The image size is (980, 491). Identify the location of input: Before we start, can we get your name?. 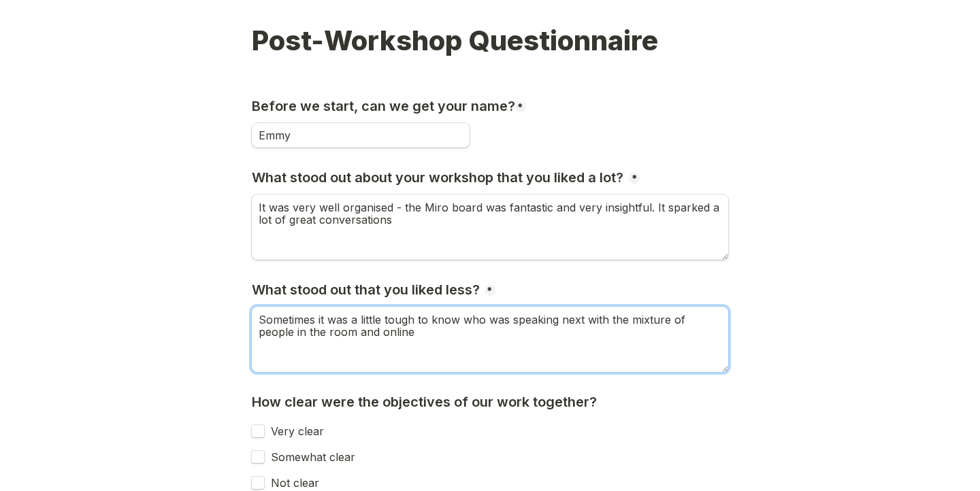
(360, 135).